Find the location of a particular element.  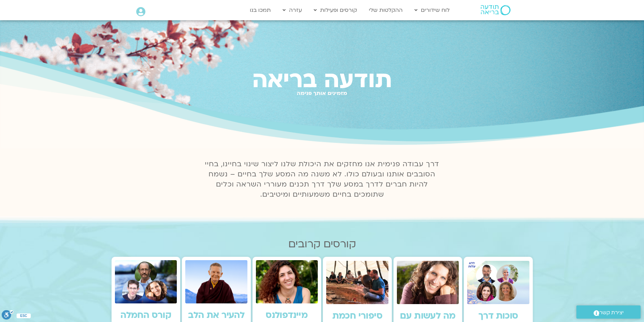

a: עזרה is located at coordinates (292, 11).